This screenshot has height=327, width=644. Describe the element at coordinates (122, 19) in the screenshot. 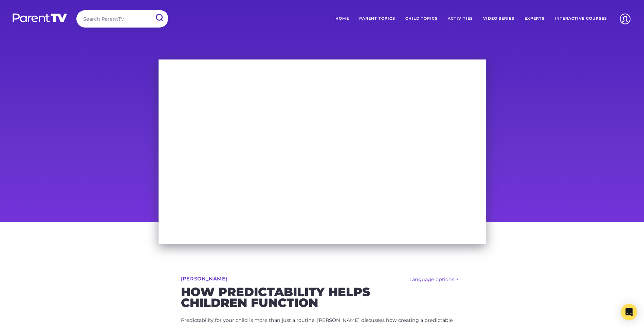

I see `input: Search ParentTV` at that location.